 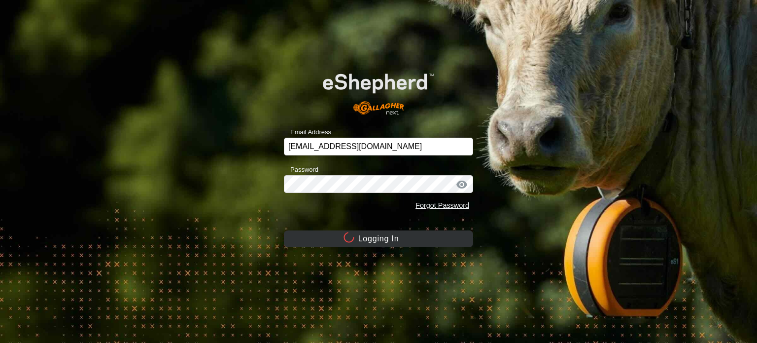 What do you see at coordinates (379, 146) in the screenshot?
I see `input: Email Address` at bounding box center [379, 146].